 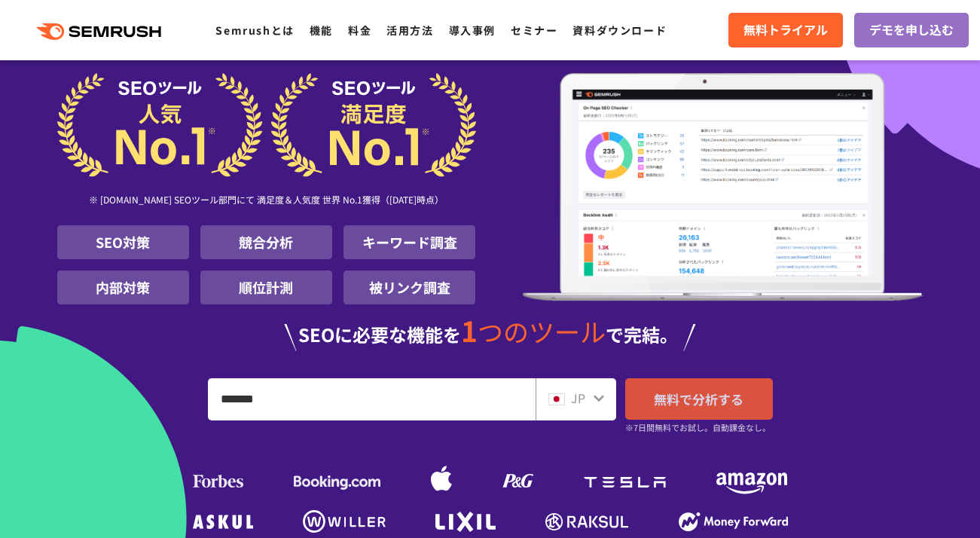 What do you see at coordinates (697, 427) in the screenshot?
I see `small: ※7日間無料でお試し。自動課金なし。` at bounding box center [697, 427].